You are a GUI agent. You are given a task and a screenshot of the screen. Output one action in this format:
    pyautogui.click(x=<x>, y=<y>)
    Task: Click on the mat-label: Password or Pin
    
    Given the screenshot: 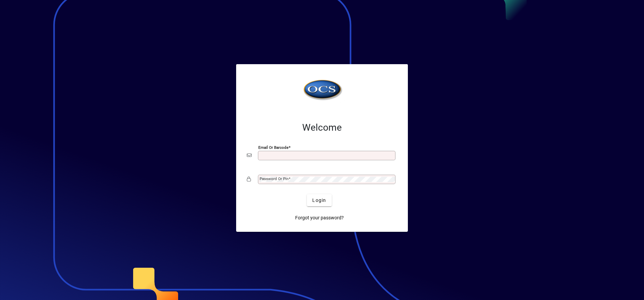 What is the action you would take?
    pyautogui.click(x=274, y=179)
    